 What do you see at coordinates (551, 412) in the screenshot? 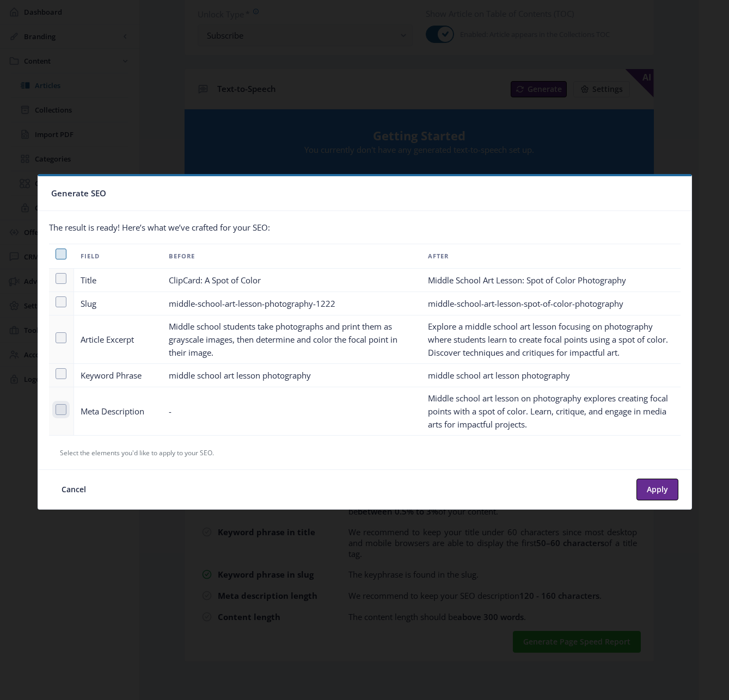
I see `td: Middle school art lesson on photography explores creating focal points with a spot of color. Lear...` at bounding box center [551, 412].